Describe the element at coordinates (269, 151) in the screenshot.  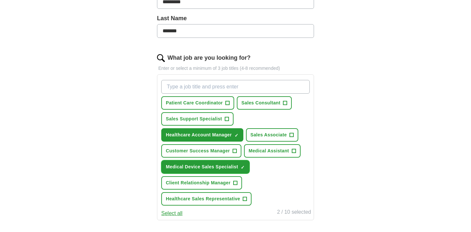
I see `span: Medical Assistant` at that location.